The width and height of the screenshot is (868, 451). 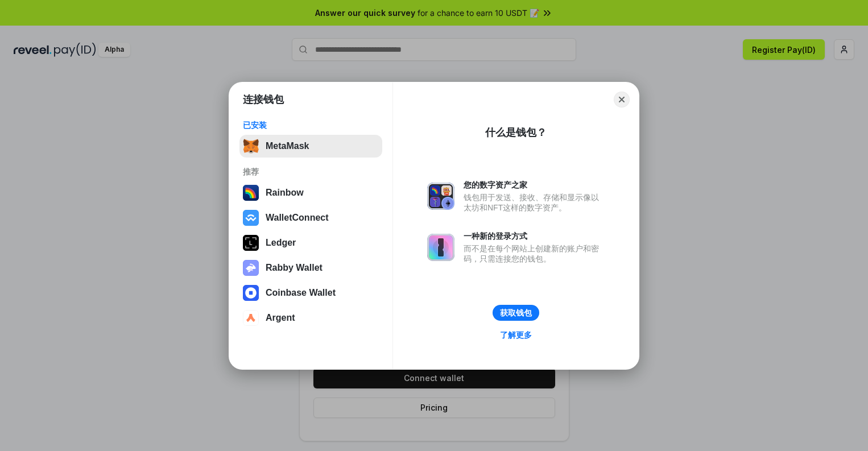 What do you see at coordinates (300, 293) in the screenshot?
I see `div: Coinbase Wallet` at bounding box center [300, 293].